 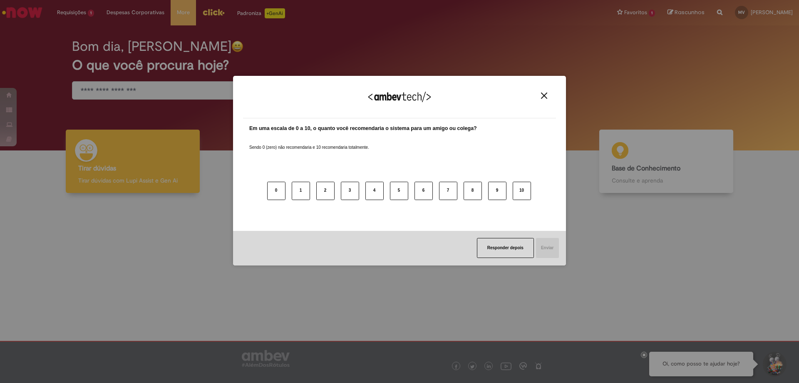 I want to click on button: 7, so click(x=448, y=191).